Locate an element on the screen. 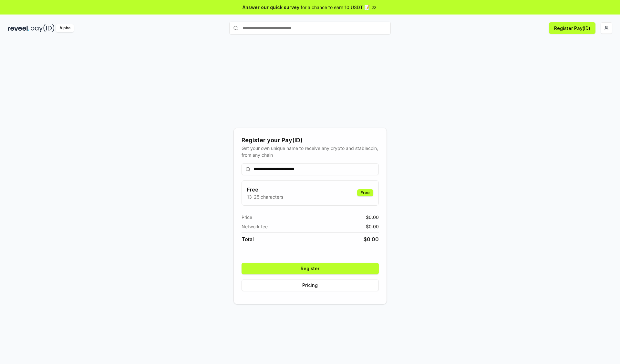  button: Register is located at coordinates (310, 269).